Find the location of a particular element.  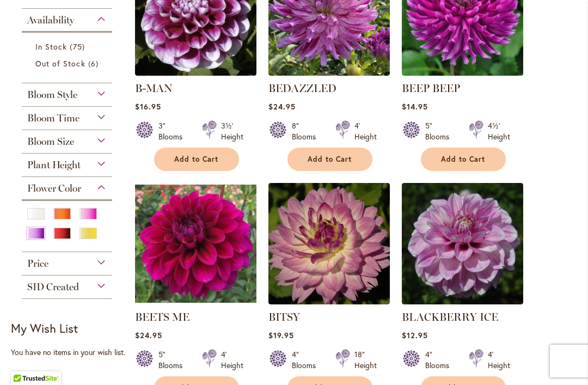

a: Bedazzled is located at coordinates (329, 72).